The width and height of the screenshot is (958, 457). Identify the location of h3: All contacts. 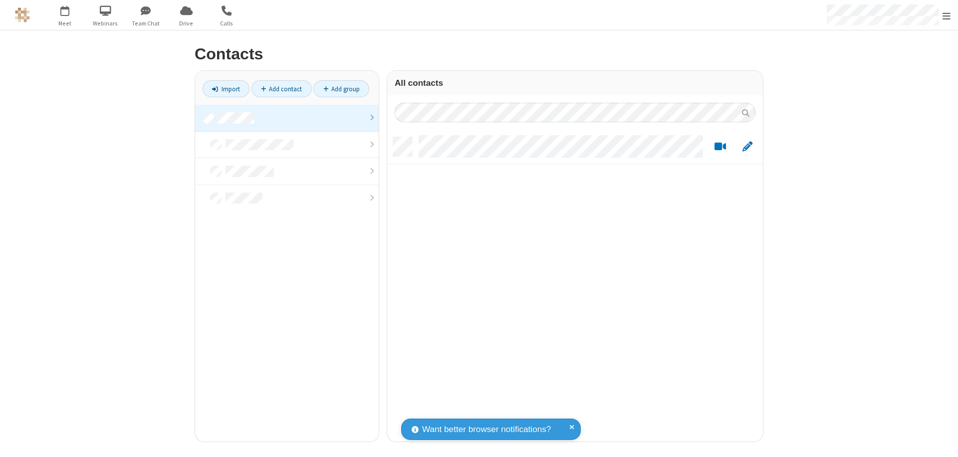
(575, 83).